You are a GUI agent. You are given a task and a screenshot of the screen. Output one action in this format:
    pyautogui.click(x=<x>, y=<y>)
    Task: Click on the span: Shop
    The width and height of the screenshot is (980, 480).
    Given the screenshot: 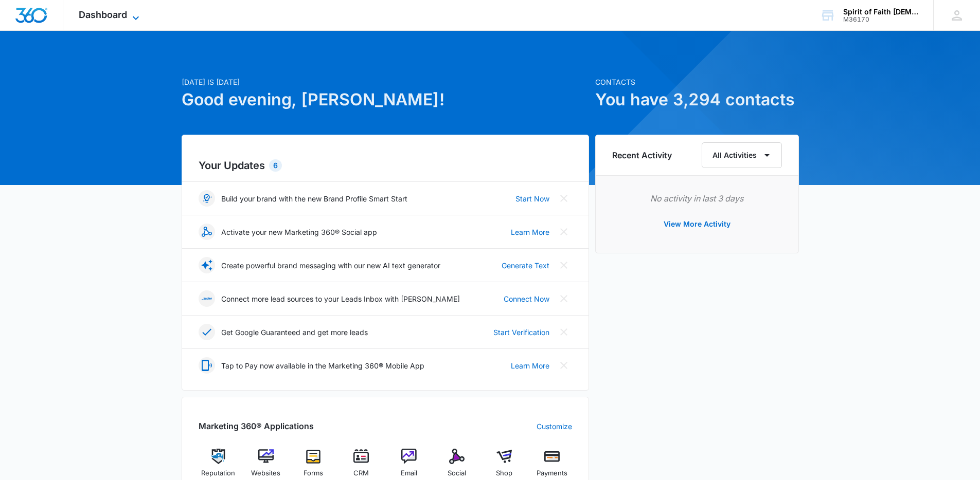 What is the action you would take?
    pyautogui.click(x=504, y=474)
    